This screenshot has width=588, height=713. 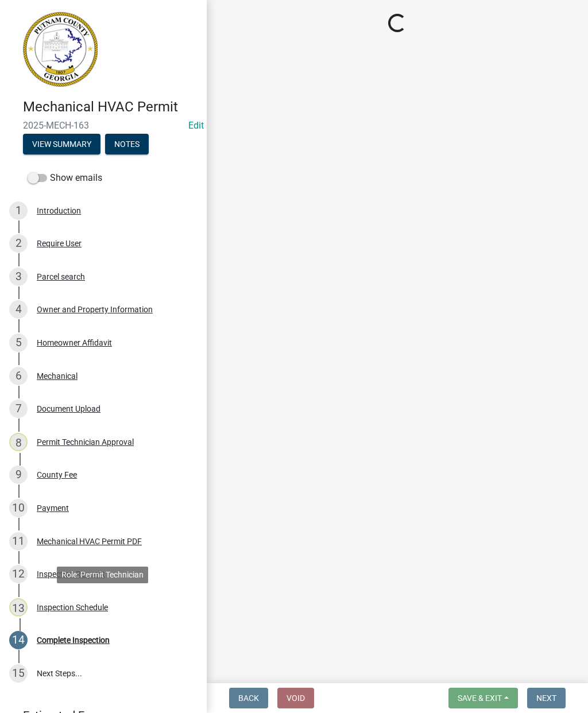 What do you see at coordinates (196, 125) in the screenshot?
I see `wm-modal-confirm: Edit Application Number` at bounding box center [196, 125].